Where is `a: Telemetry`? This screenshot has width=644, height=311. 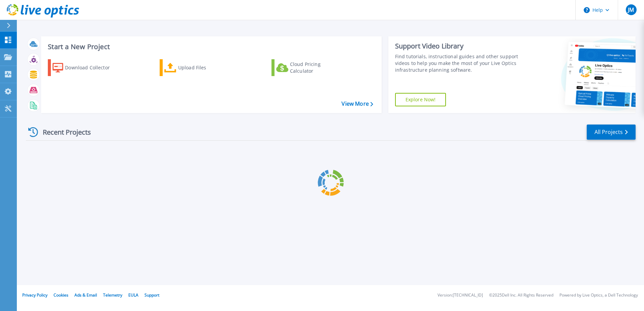
a: Telemetry is located at coordinates (112, 295).